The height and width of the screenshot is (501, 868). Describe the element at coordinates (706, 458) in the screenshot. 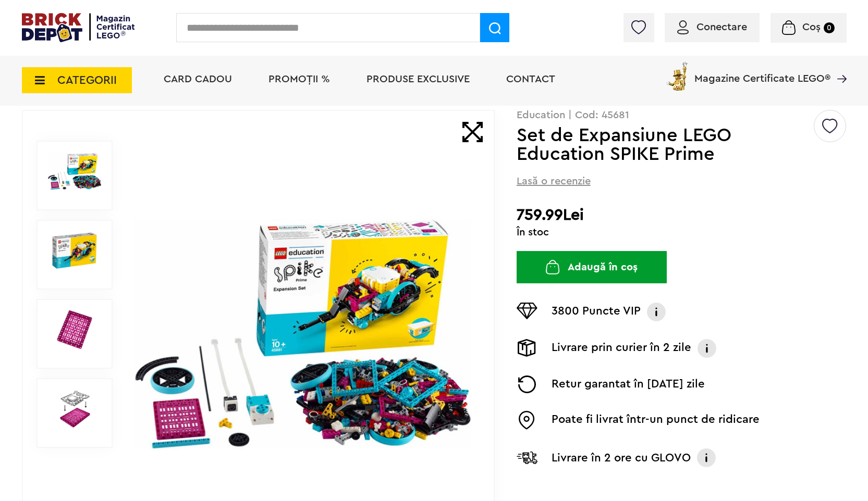

I see `img: Info livrare cu GLOVO` at that location.